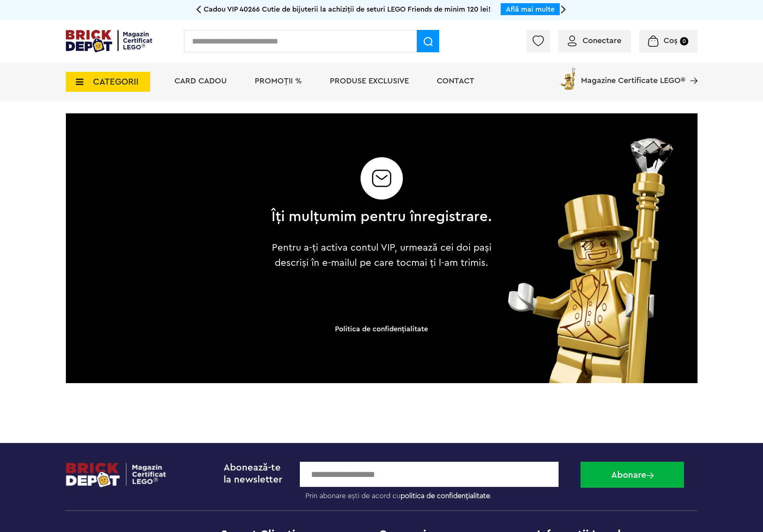 This screenshot has height=532, width=763. I want to click on small: 0, so click(684, 41).